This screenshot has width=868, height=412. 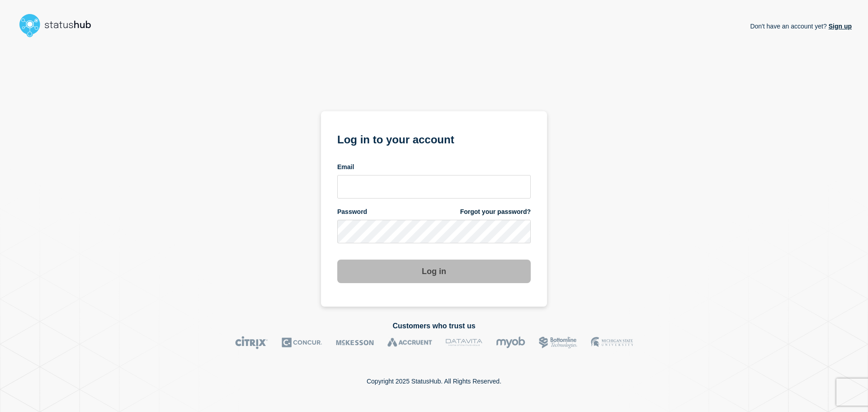 I want to click on h1: Log in to your account, so click(x=434, y=138).